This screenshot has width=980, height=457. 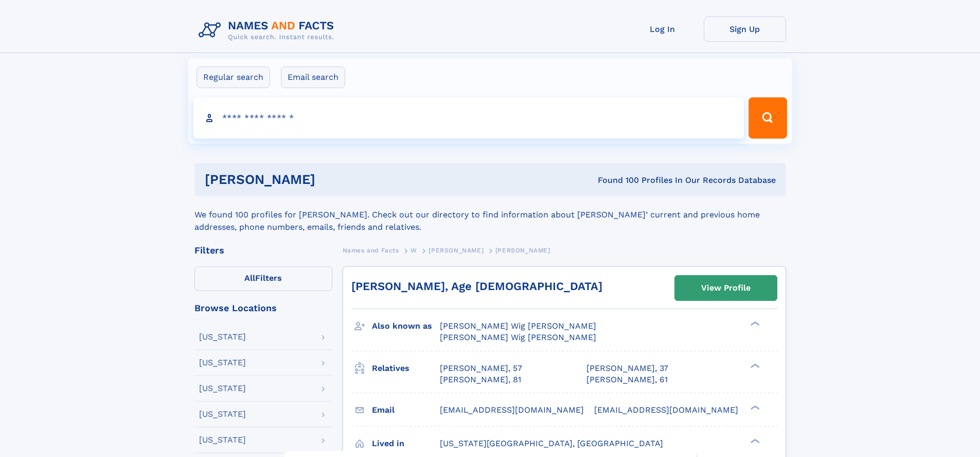 What do you see at coordinates (406, 410) in the screenshot?
I see `h3: Email` at bounding box center [406, 410].